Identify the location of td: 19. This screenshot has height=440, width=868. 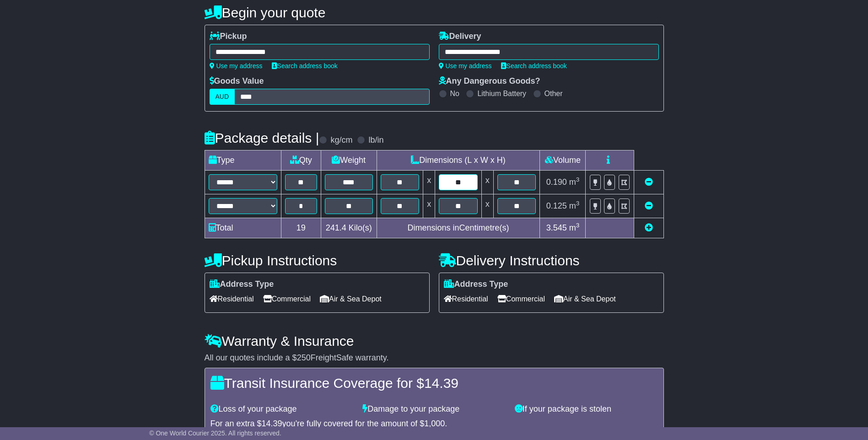
(301, 229).